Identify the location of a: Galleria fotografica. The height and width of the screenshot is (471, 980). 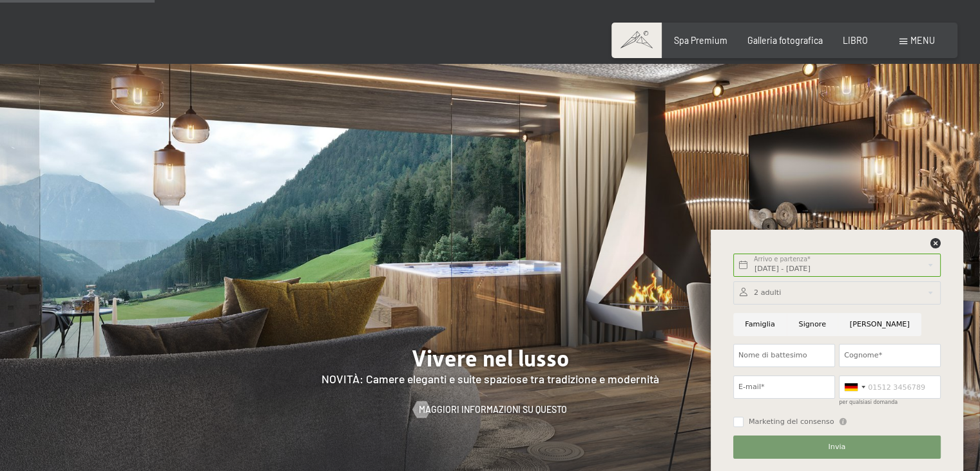
(784, 40).